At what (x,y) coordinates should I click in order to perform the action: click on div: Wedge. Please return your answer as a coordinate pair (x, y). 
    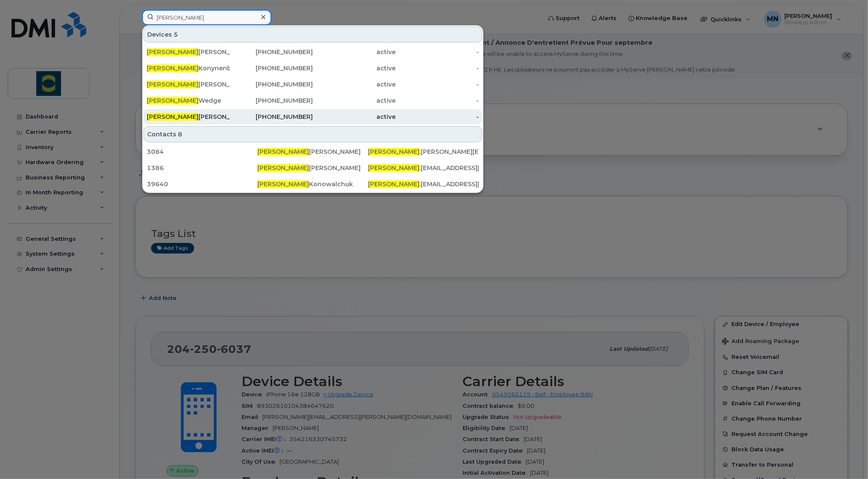
    Looking at the image, I should click on (188, 100).